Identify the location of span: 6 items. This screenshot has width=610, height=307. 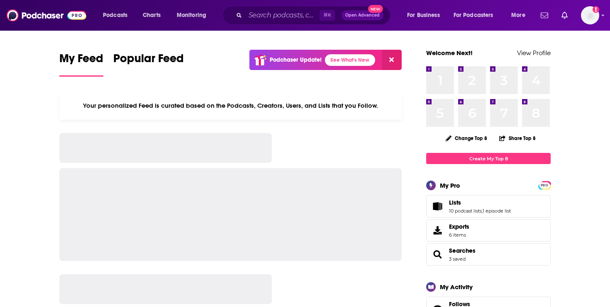
(459, 235).